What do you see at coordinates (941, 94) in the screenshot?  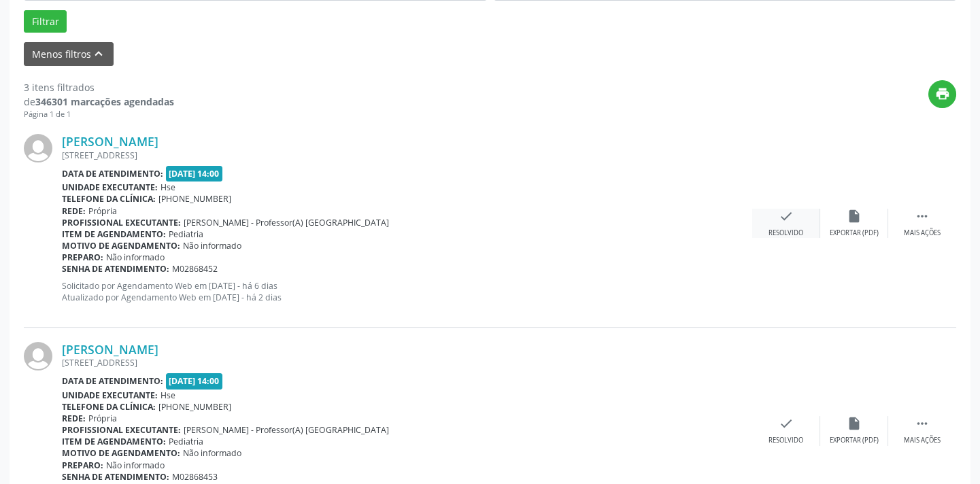 I see `button: print` at bounding box center [941, 94].